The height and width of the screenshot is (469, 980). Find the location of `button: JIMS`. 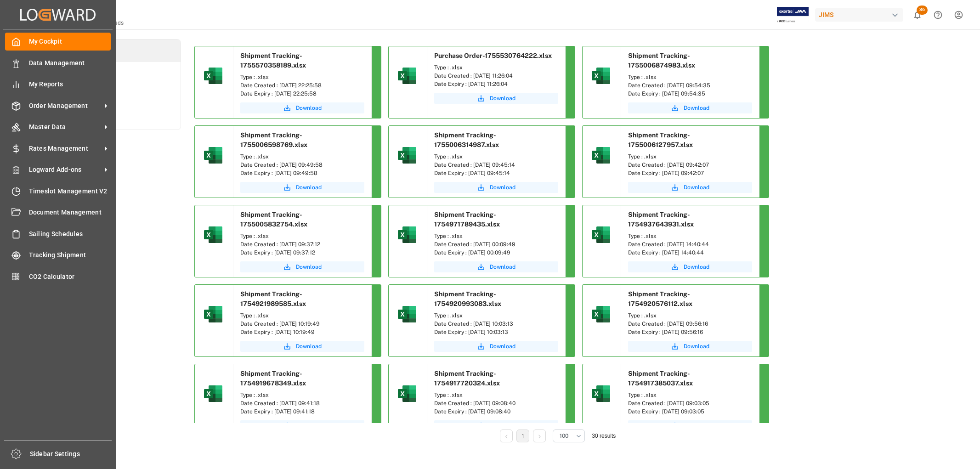

button: JIMS is located at coordinates (861, 14).